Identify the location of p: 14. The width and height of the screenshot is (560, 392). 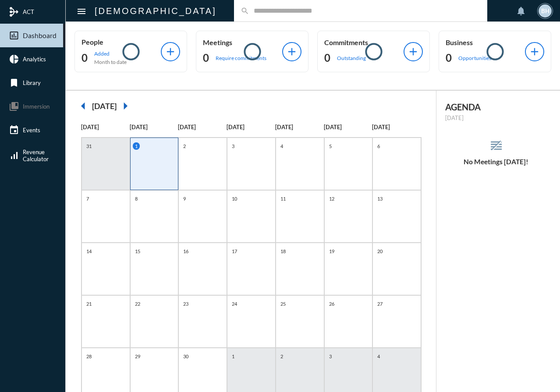
(89, 251).